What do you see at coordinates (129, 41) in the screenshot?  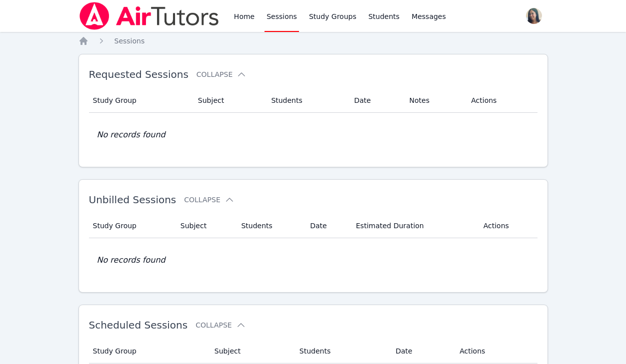 I see `span: Sessions` at bounding box center [129, 41].